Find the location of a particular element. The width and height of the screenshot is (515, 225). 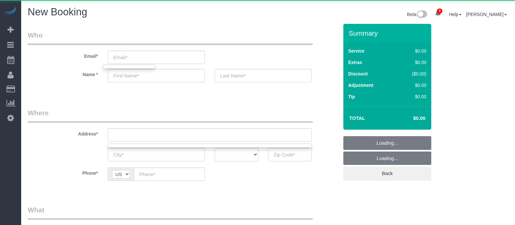

strong: Total is located at coordinates (357, 118).